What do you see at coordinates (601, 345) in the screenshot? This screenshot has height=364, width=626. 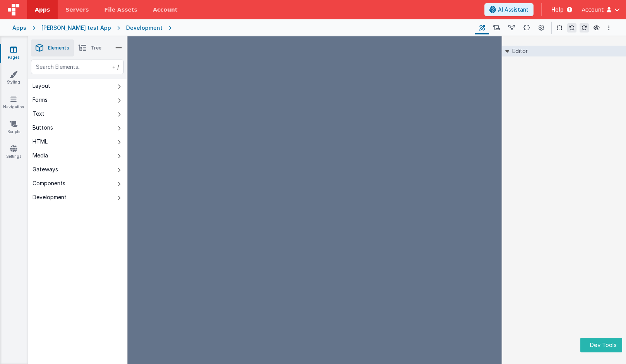 I see `button: Dev Tools` at bounding box center [601, 345].